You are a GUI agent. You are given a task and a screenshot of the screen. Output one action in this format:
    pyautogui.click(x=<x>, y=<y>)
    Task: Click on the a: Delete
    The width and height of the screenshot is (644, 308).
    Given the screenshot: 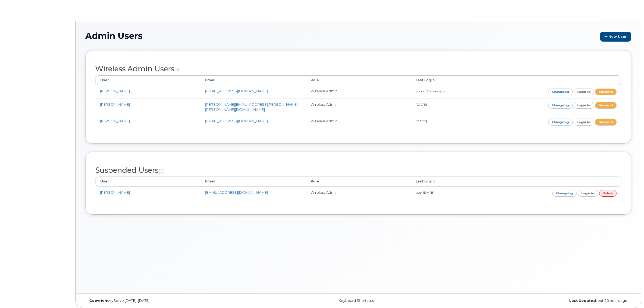 What is the action you would take?
    pyautogui.click(x=608, y=193)
    